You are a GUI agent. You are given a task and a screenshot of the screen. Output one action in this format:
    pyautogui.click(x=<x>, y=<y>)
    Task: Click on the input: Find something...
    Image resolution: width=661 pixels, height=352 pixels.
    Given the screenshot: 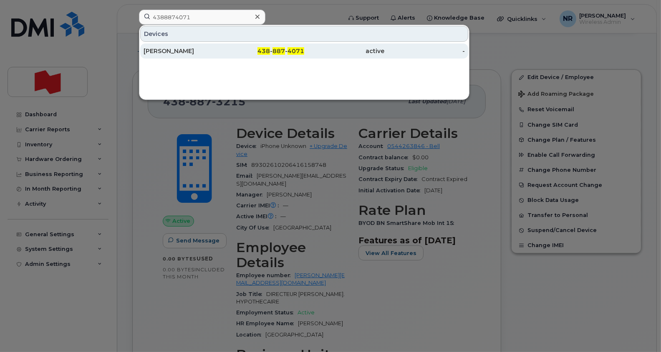 What is the action you would take?
    pyautogui.click(x=202, y=17)
    